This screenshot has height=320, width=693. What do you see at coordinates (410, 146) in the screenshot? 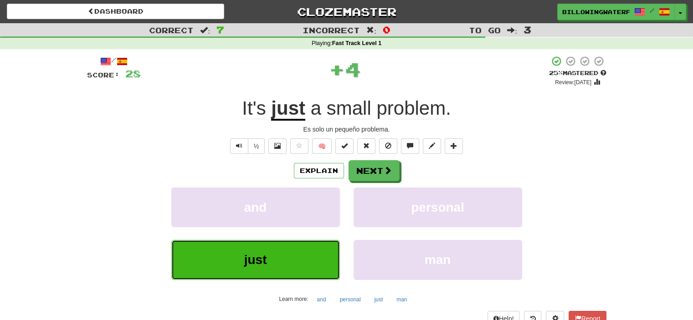
I see `button: Discuss sentence (alt+u)` at bounding box center [410, 146].